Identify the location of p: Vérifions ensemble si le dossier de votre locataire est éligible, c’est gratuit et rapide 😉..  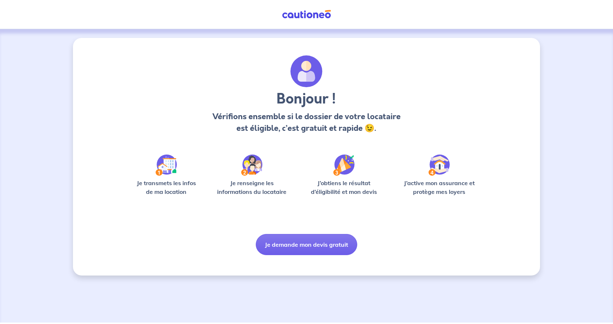
(306, 123).